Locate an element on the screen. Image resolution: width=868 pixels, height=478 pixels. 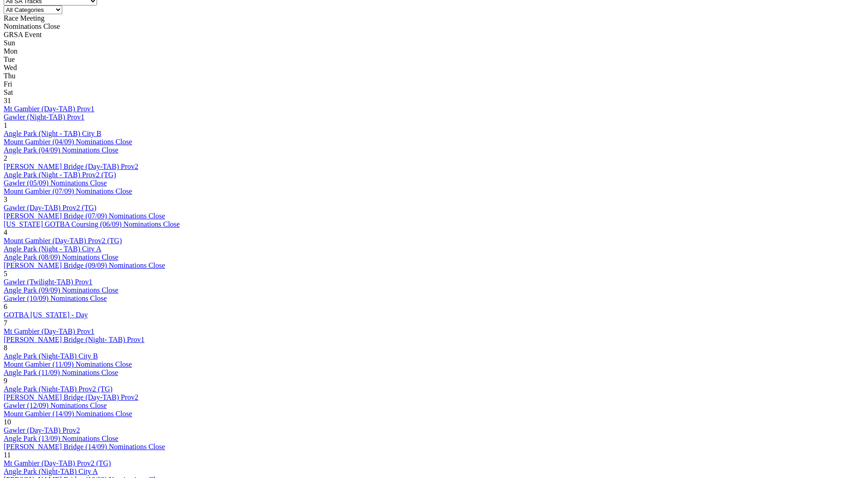
a: Angle Park (Night - TAB) City B is located at coordinates (53, 134).